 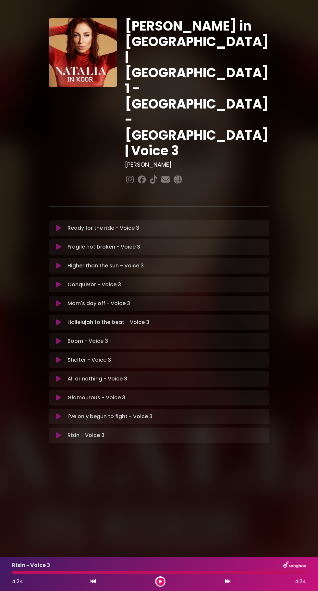 What do you see at coordinates (110, 416) in the screenshot?
I see `p: I've only begun to fight - Voice 3` at bounding box center [110, 416].